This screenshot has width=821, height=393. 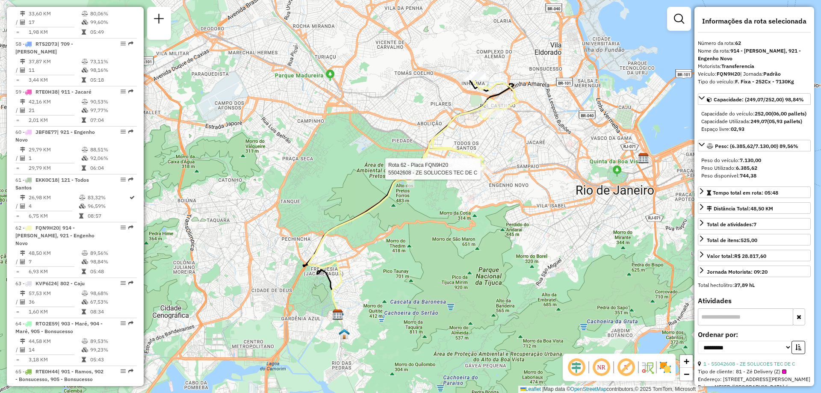 What do you see at coordinates (53, 206) in the screenshot?
I see `td: 4` at bounding box center [53, 206].